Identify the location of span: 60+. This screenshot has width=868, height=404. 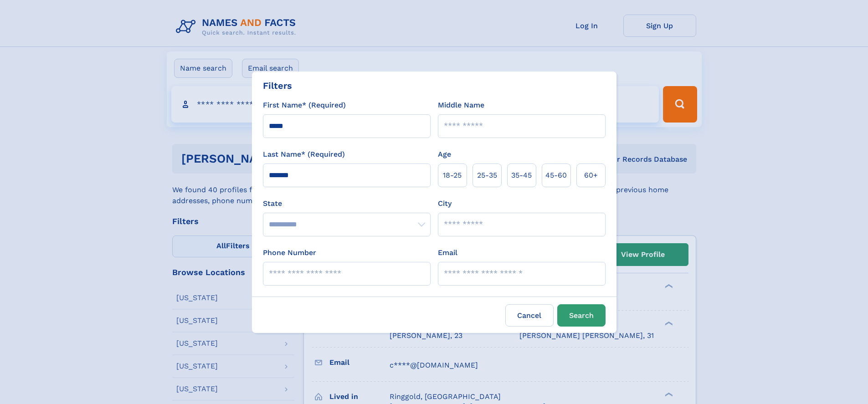
(591, 176).